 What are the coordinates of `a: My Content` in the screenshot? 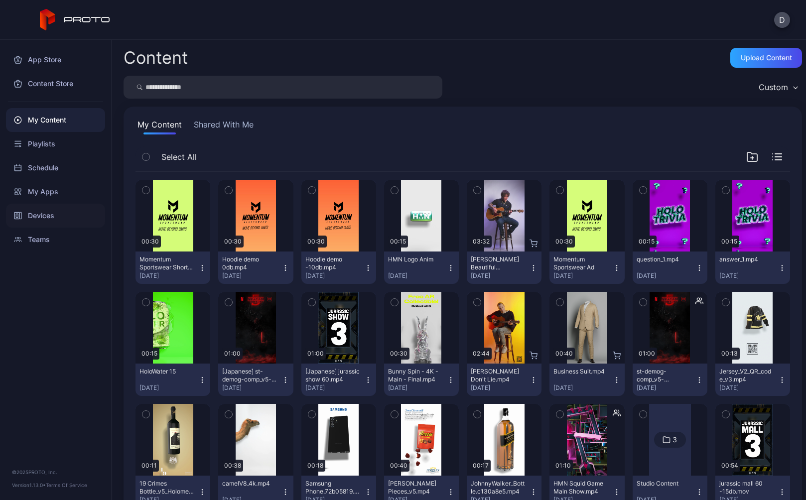 It's located at (55, 120).